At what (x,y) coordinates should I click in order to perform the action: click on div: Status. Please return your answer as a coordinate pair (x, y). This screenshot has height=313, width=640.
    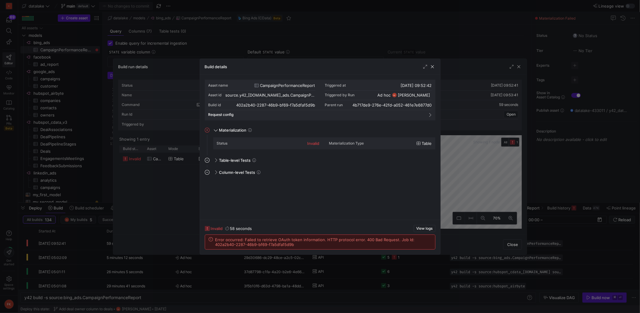
    Looking at the image, I should click on (222, 143).